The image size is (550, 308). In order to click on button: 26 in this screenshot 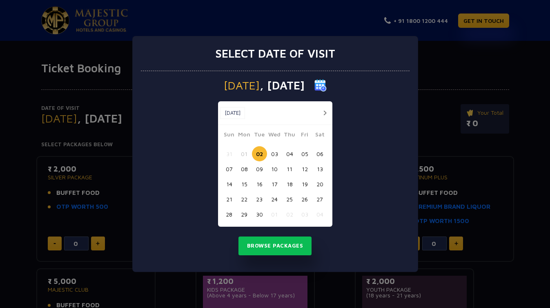, I will do `click(305, 199)`.